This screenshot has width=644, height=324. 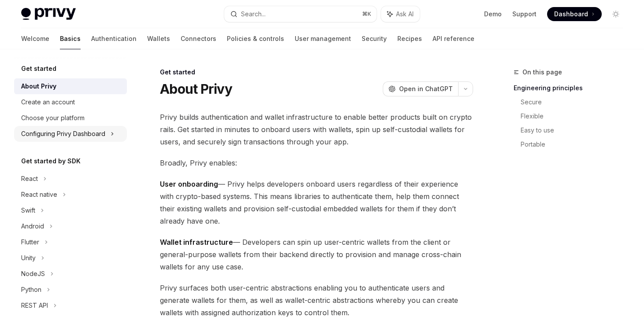 What do you see at coordinates (572, 88) in the screenshot?
I see `a: Engineering principles` at bounding box center [572, 88].